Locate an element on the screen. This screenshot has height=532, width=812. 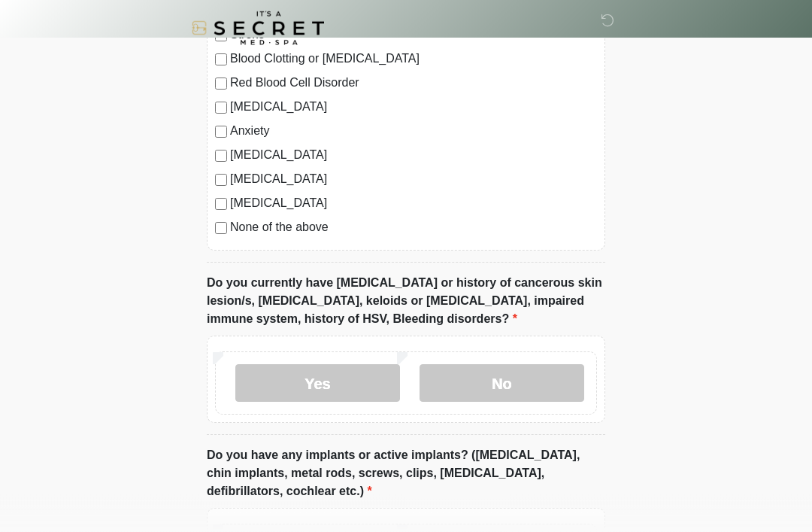
img: It's A Secret Med Spa Logo is located at coordinates (258, 28).